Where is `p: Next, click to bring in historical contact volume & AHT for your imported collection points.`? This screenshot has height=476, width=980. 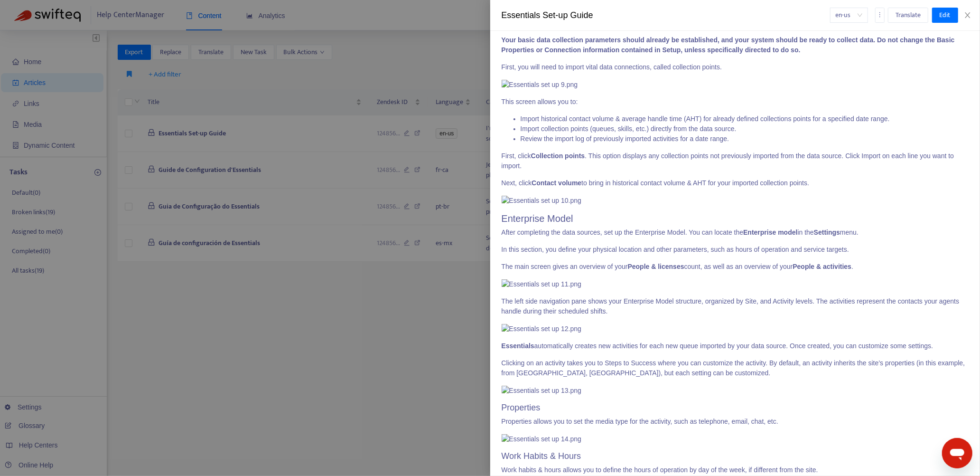 p: Next, click to bring in historical contact volume & AHT for your imported collection points. is located at coordinates (735, 182).